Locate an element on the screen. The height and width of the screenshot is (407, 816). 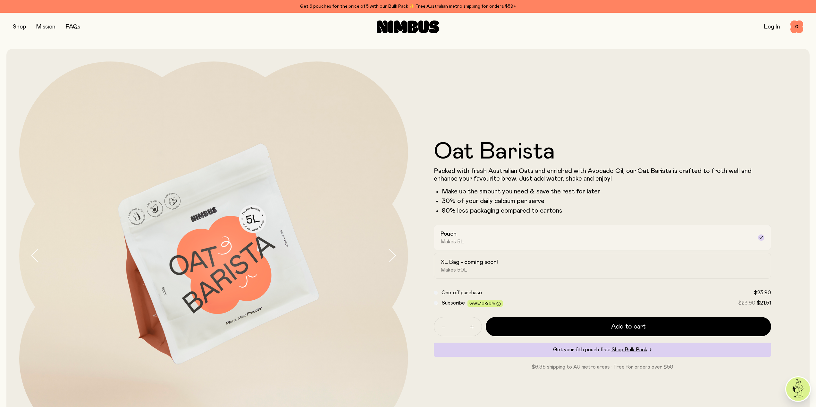
li: 90% less packaging compared to cartons is located at coordinates (607, 211).